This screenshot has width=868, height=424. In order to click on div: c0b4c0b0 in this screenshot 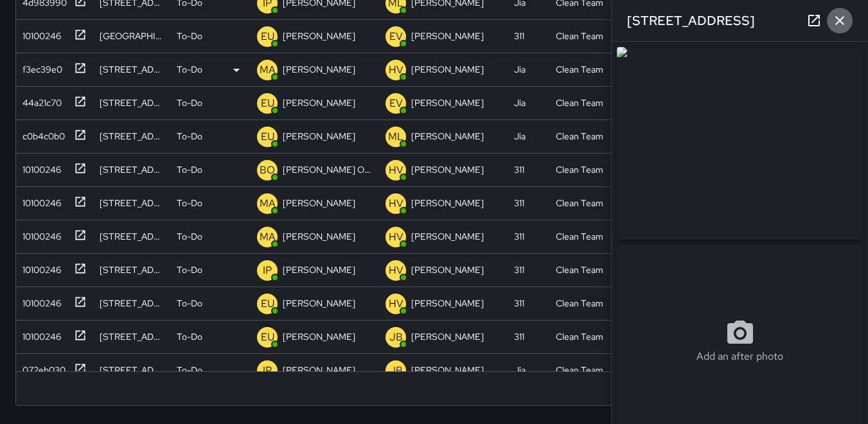, I will do `click(41, 134)`.